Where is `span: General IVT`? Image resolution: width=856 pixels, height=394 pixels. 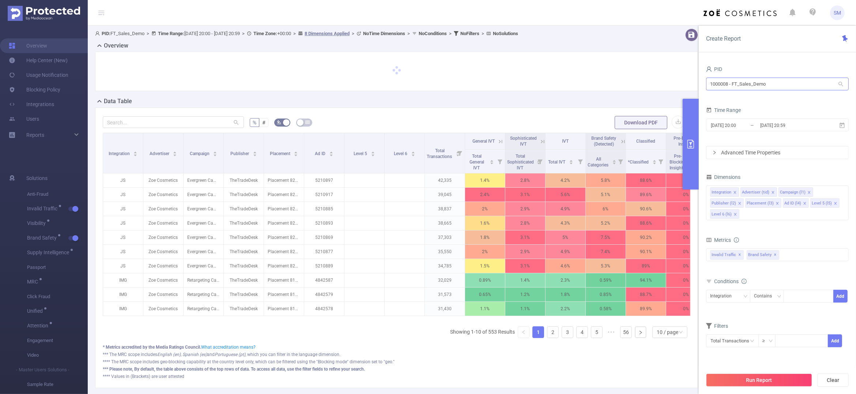 span: General IVT is located at coordinates (483, 141).